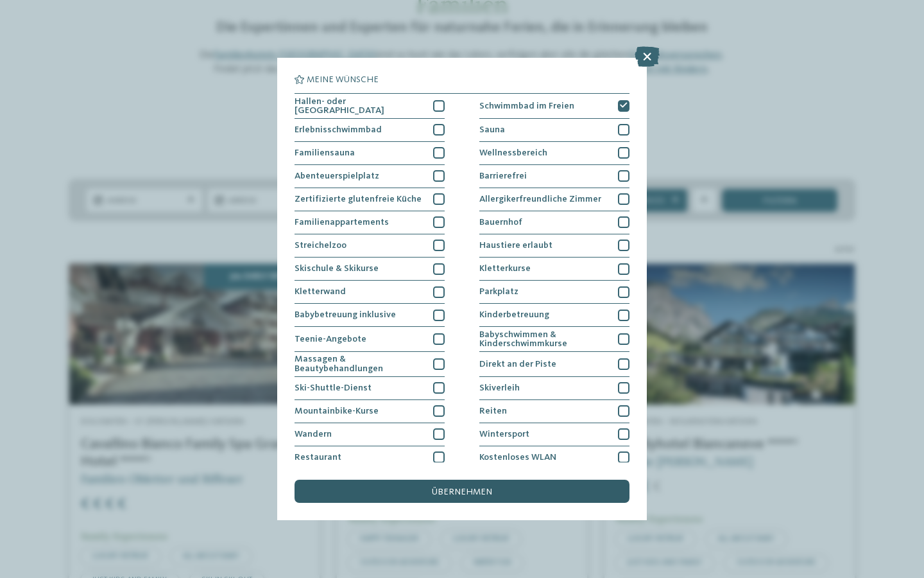 This screenshot has height=578, width=924. Describe the element at coordinates (499, 292) in the screenshot. I see `span: Parkplatz` at that location.